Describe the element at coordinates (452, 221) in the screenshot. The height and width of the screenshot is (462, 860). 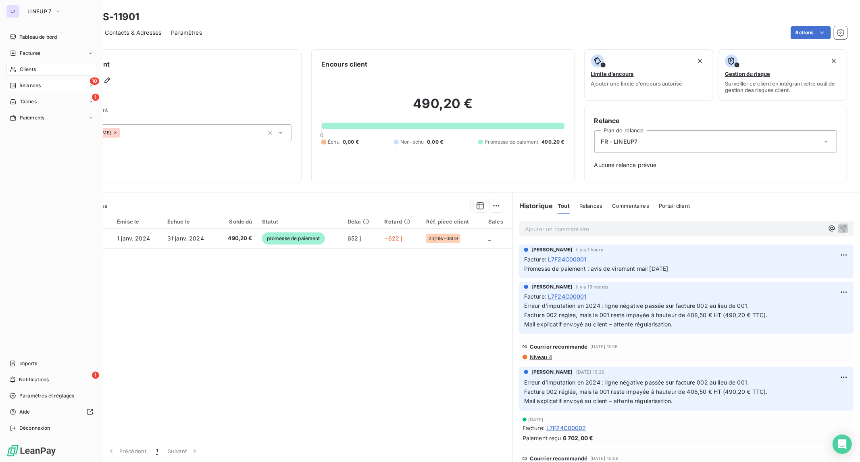
I see `div: Réf. pièce client` at that location.